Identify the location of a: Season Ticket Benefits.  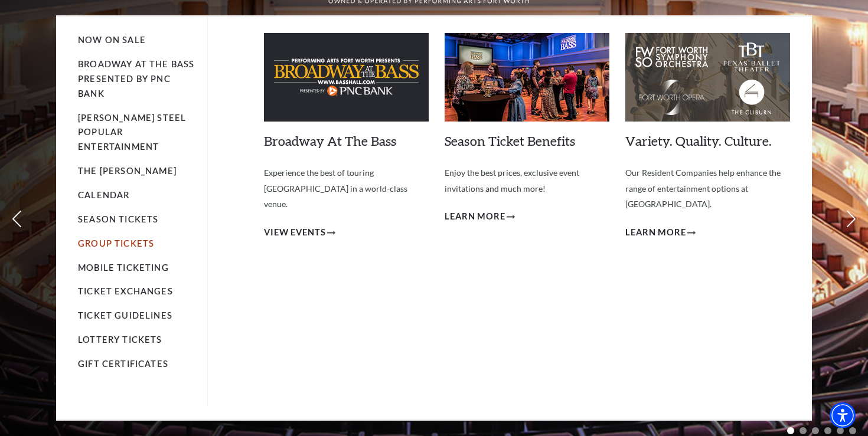
(509, 140).